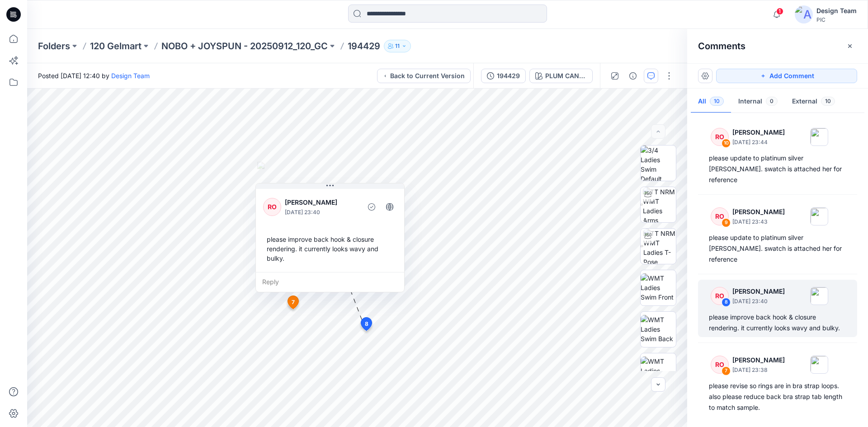 Image resolution: width=868 pixels, height=427 pixels. I want to click on button: Add Comment, so click(787, 76).